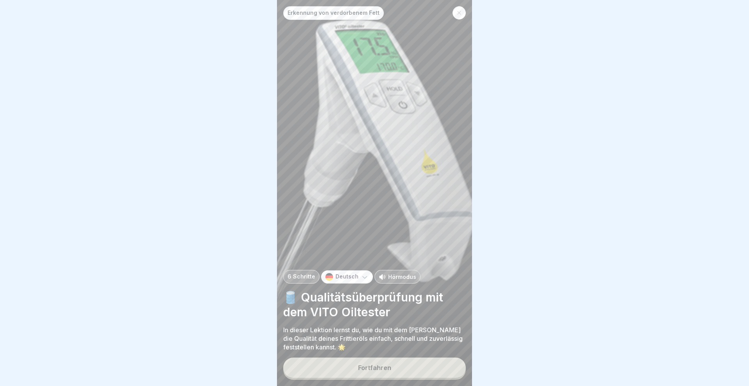 The image size is (749, 386). I want to click on p: 6 Schritte, so click(301, 277).